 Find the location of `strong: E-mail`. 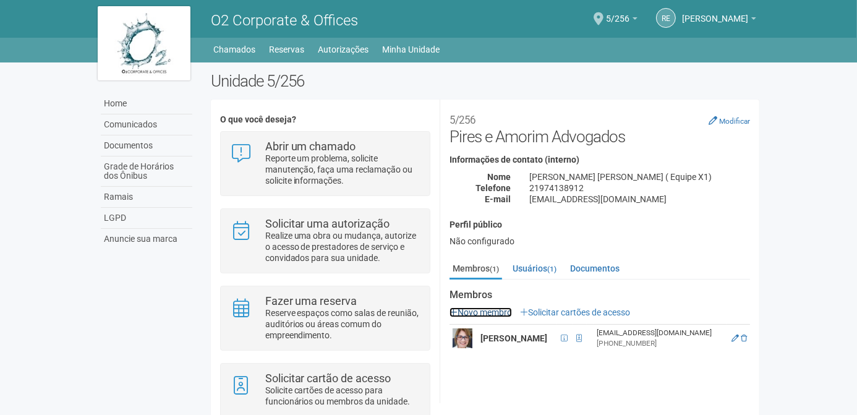

strong: E-mail is located at coordinates (498, 199).